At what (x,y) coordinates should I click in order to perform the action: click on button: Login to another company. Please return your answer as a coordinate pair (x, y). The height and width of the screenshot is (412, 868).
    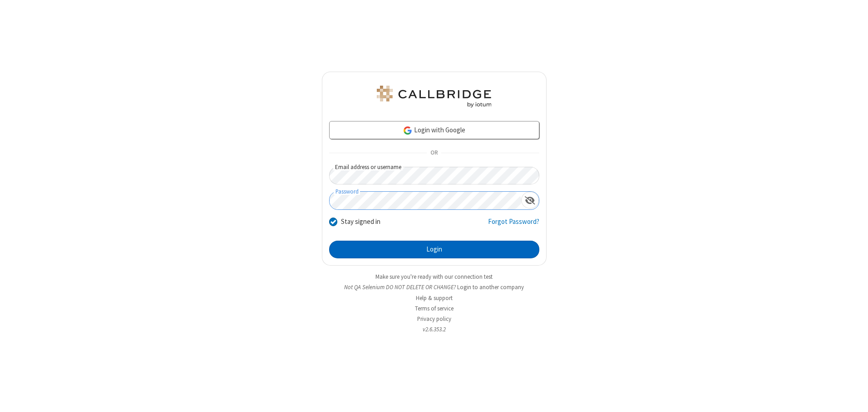
    Looking at the image, I should click on (490, 287).